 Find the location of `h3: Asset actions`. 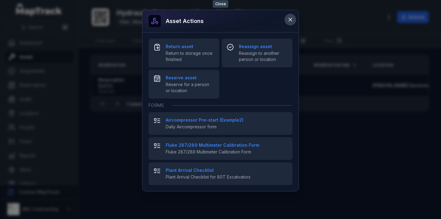

h3: Asset actions is located at coordinates (185, 21).